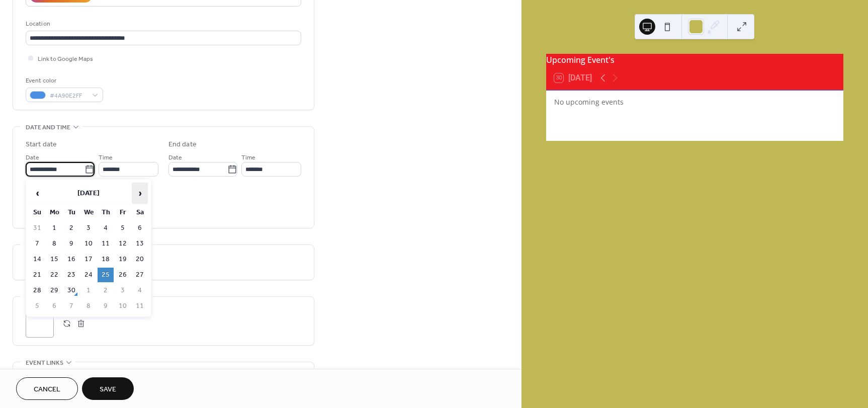 The image size is (868, 408). I want to click on span: Date and time, so click(48, 127).